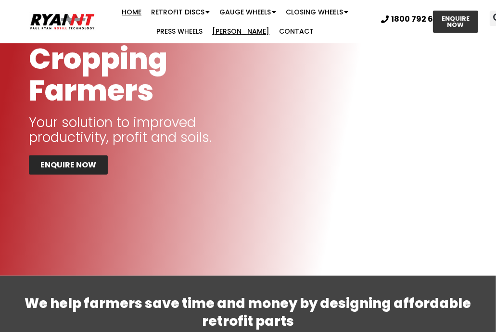 This screenshot has height=332, width=496. Describe the element at coordinates (235, 22) in the screenshot. I see `nav: Menu` at that location.